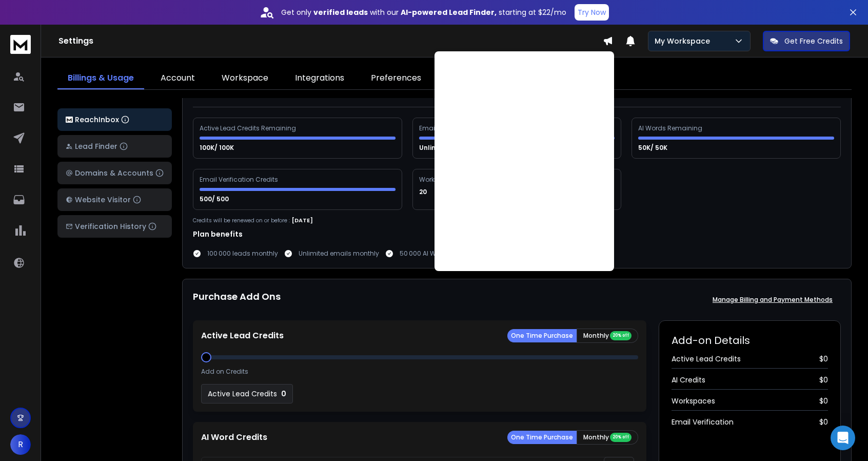 The width and height of the screenshot is (868, 461). I want to click on p: Try Now, so click(592, 12).